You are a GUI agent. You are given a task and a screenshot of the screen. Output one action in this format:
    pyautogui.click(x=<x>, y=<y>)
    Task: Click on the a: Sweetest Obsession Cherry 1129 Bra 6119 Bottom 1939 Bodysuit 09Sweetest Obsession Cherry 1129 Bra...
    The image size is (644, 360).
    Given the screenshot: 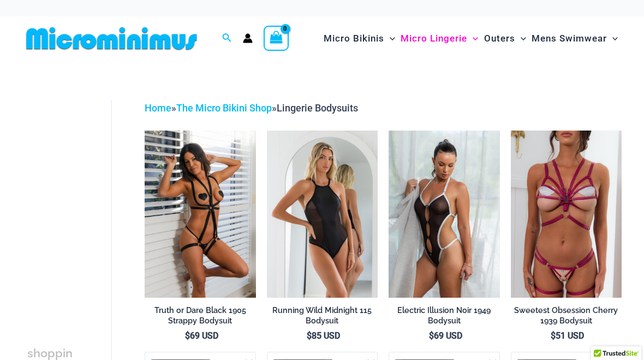 What is the action you would take?
    pyautogui.click(x=567, y=214)
    